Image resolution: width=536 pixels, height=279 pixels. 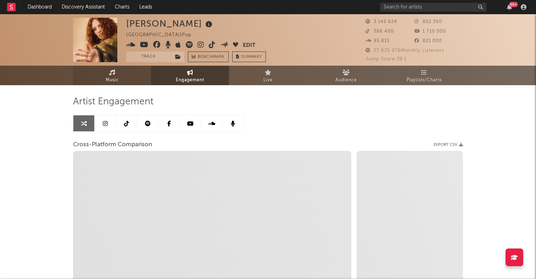 What do you see at coordinates (346, 75) in the screenshot?
I see `a: Audience` at bounding box center [346, 75].